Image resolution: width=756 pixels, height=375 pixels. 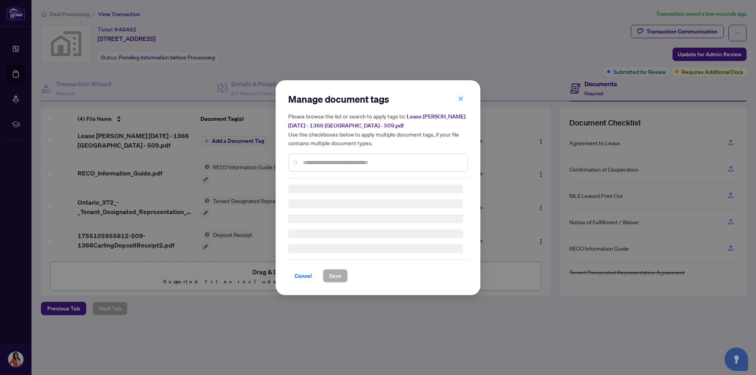 I want to click on button: Cancel, so click(x=303, y=276).